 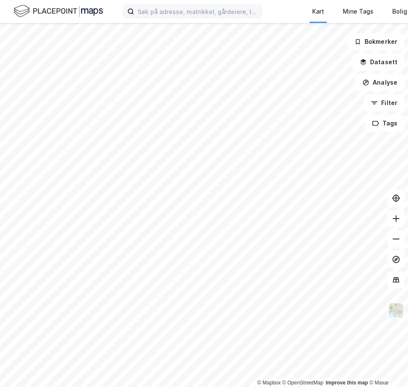 I want to click on div: Kontrollprogram for chat, so click(x=387, y=367).